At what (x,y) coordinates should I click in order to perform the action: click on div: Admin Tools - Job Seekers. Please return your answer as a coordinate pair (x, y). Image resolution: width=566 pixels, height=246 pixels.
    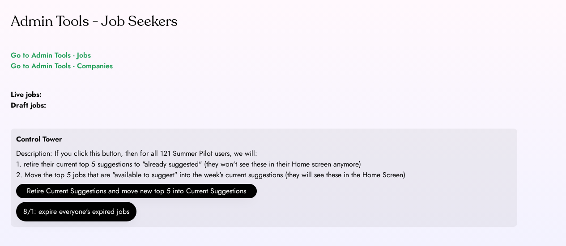
    Looking at the image, I should click on (94, 21).